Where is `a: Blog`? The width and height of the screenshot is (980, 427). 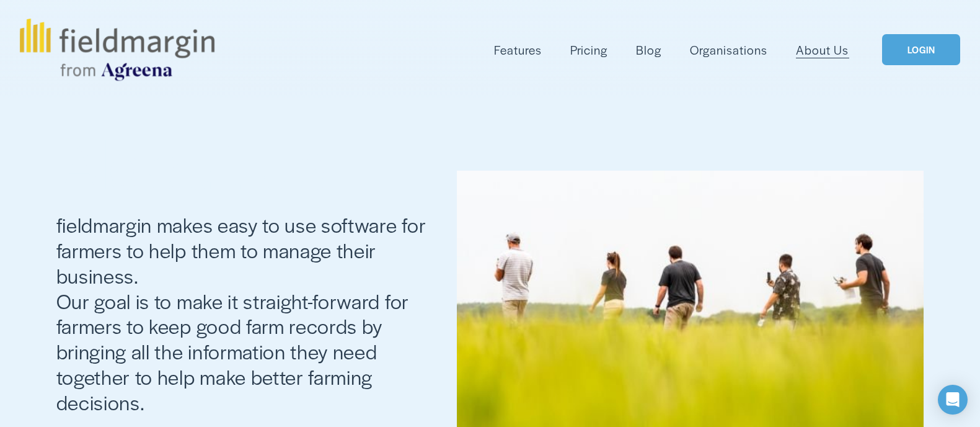
a: Blog is located at coordinates (648, 49).